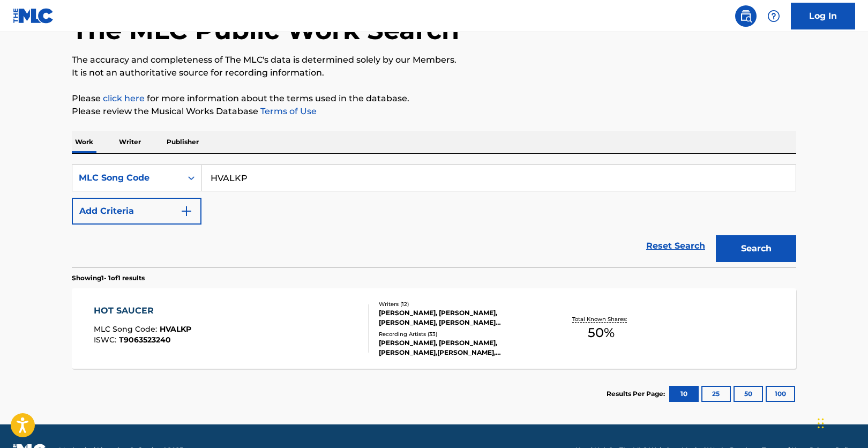 Image resolution: width=868 pixels, height=448 pixels. I want to click on button: Add Criteria, so click(137, 211).